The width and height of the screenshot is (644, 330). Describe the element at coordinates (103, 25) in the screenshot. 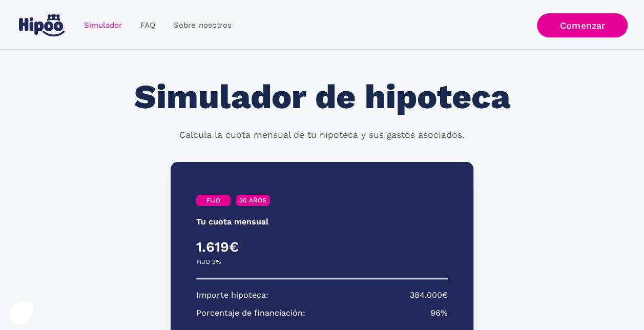

I see `a: Simulador` at that location.